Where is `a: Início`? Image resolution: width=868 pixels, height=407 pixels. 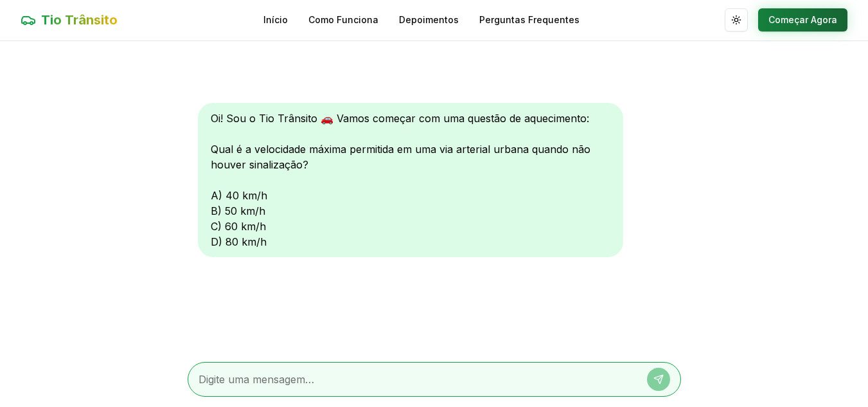
a: Início is located at coordinates (276, 20).